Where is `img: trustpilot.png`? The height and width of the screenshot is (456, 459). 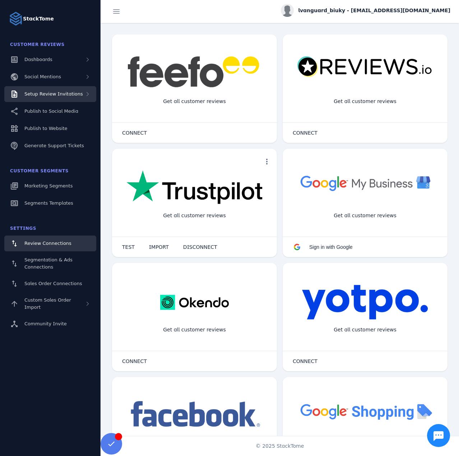
img: trustpilot.png is located at coordinates (194, 188).